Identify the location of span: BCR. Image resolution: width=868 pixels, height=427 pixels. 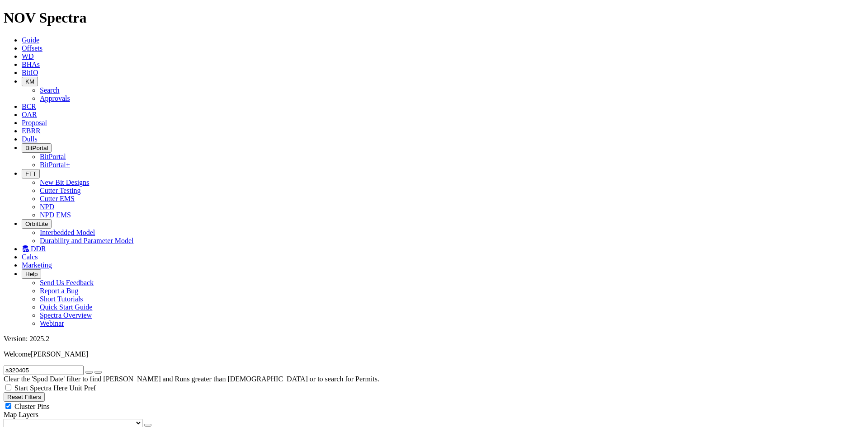
(29, 107).